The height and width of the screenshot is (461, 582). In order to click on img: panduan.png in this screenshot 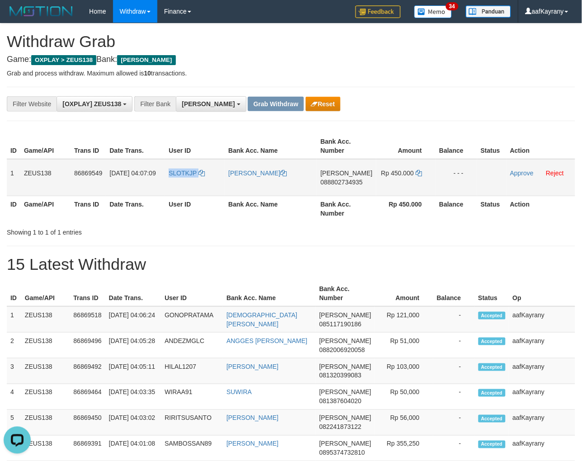, I will do `click(488, 11)`.